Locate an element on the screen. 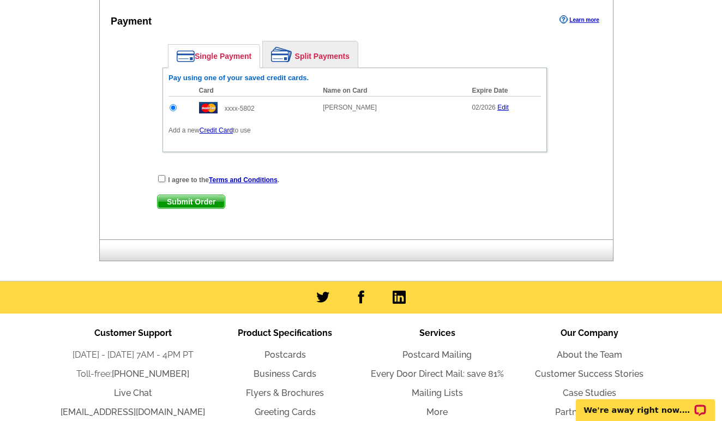  span: Services is located at coordinates (438, 333).